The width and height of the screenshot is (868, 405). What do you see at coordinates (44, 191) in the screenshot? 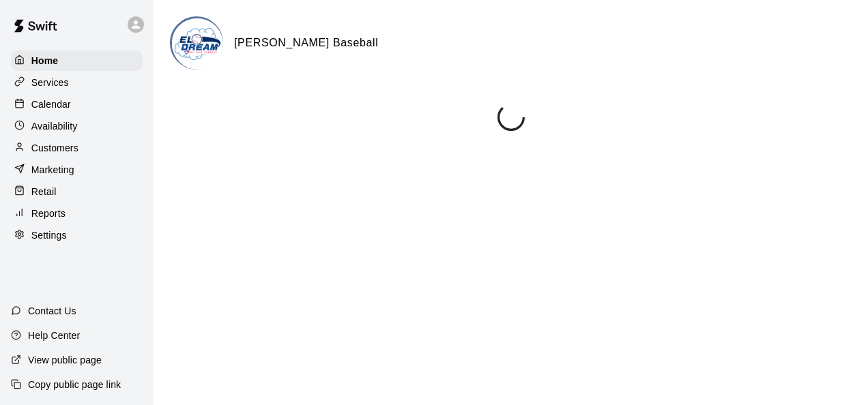
I see `p: Retail` at bounding box center [44, 191].